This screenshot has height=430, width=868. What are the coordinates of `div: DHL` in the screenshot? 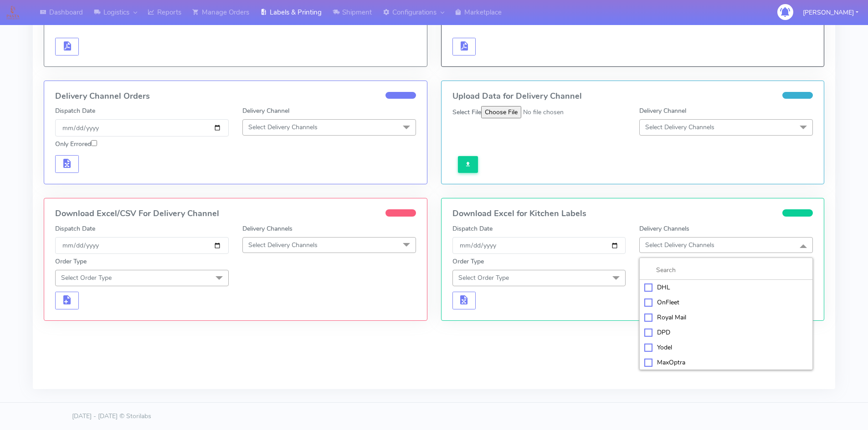 It's located at (726, 287).